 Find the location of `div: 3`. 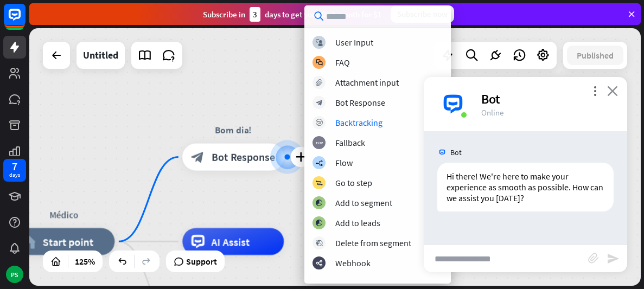

div: 3 is located at coordinates (255, 14).